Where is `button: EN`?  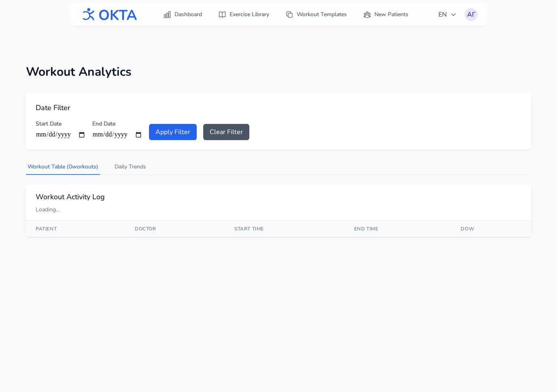 button: EN is located at coordinates (447, 15).